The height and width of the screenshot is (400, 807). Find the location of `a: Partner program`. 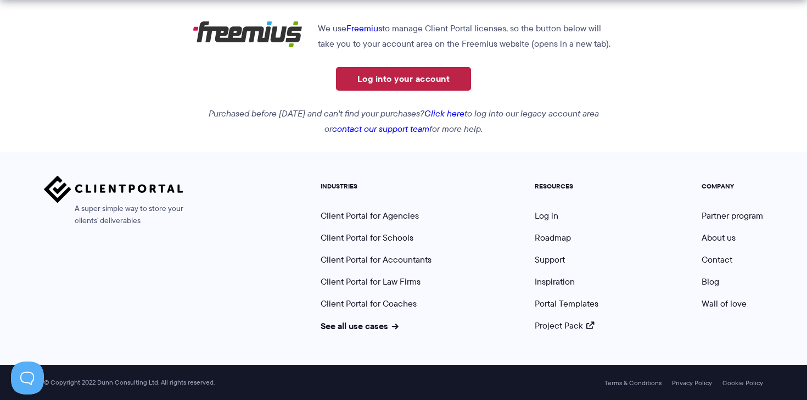

a: Partner program is located at coordinates (732, 215).